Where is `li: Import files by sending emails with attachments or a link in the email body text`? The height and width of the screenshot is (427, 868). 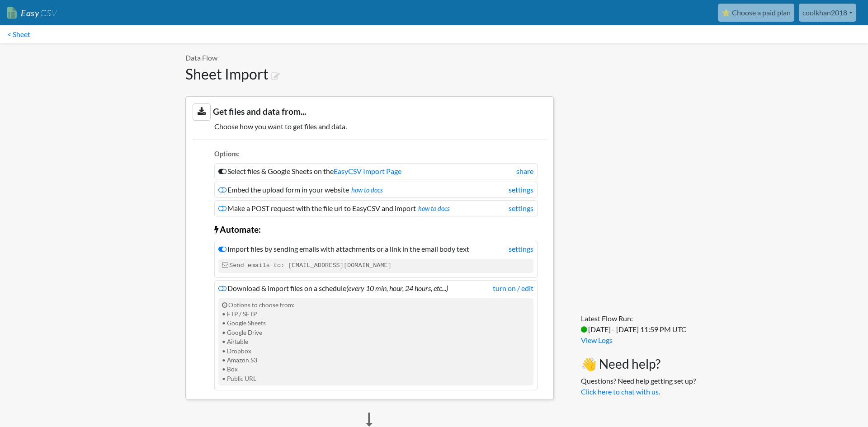 li: Import files by sending emails with attachments or a link in the email body text is located at coordinates (376, 259).